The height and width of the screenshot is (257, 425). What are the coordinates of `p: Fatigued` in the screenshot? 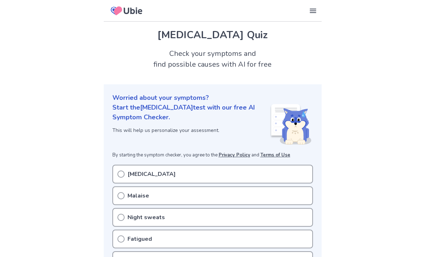 It's located at (140, 239).